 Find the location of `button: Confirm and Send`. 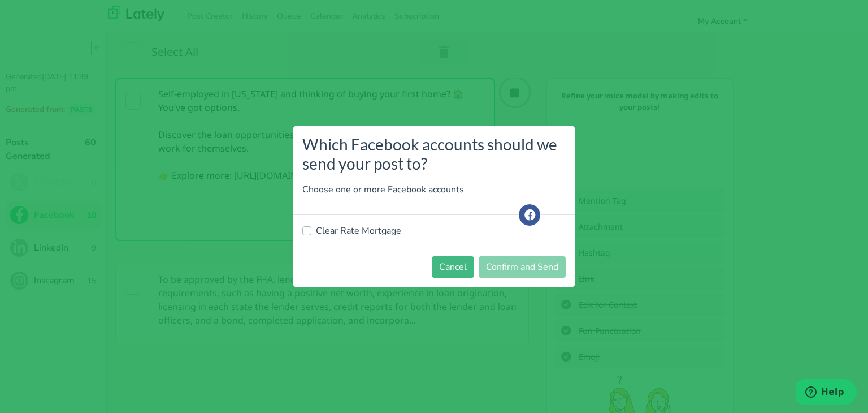

button: Confirm and Send is located at coordinates (522, 267).